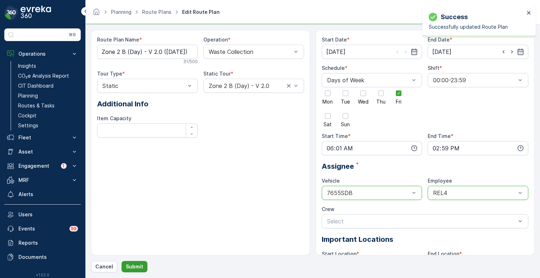  I want to click on a: CO₂e Analysis Report, so click(48, 76).